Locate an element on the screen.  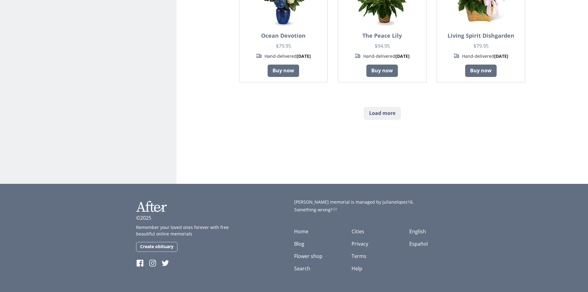
button: Load more is located at coordinates (382, 113).